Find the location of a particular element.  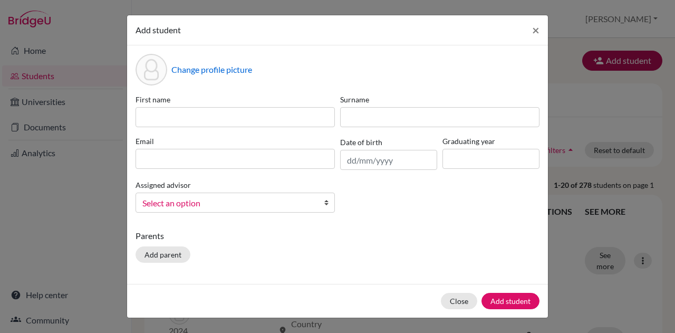

label: Date of birth is located at coordinates (361, 142).